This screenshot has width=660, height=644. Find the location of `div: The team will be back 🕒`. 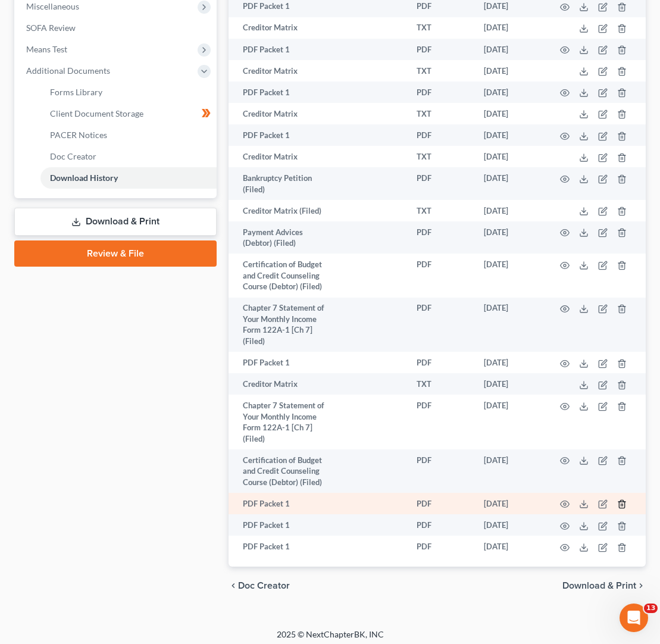

div: The team will be back 🕒 is located at coordinates (102, 251).